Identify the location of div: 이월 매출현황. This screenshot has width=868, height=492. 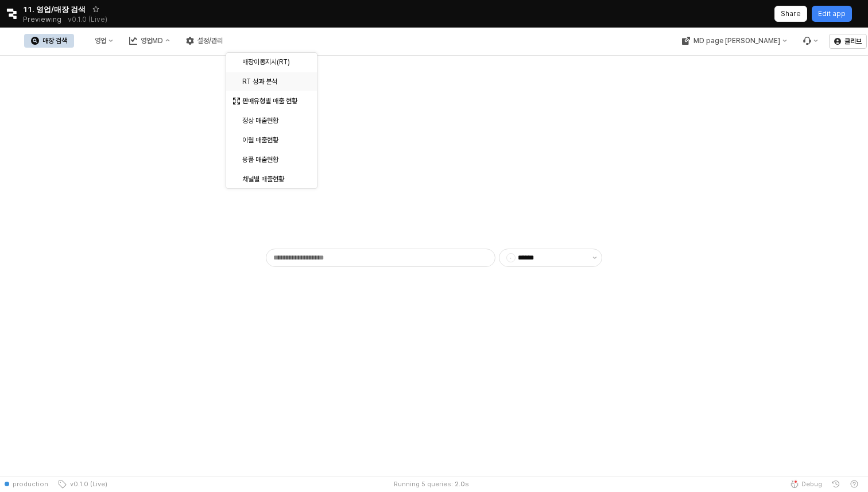
(273, 140).